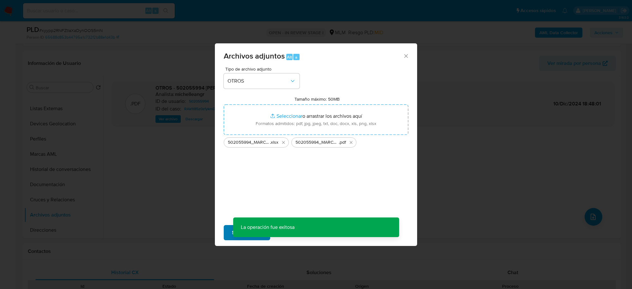  I want to click on span: Cancelar, so click(291, 232).